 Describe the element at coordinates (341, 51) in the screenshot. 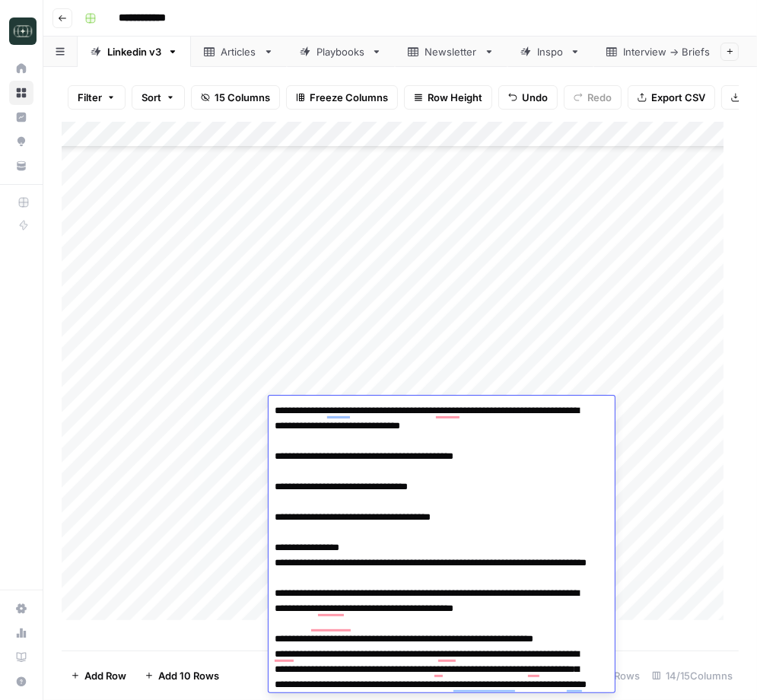

I see `a: Playbooks` at that location.